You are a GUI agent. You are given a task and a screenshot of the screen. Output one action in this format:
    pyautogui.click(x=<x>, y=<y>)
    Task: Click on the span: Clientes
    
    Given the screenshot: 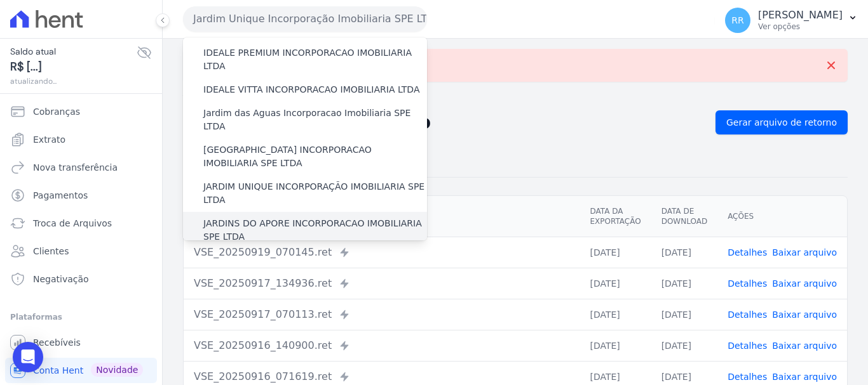 What is the action you would take?
    pyautogui.click(x=51, y=251)
    